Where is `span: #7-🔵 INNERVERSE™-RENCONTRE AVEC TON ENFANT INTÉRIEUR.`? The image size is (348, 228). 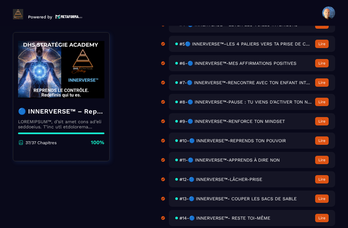 span: #7-🔵 INNERVERSE™-RENCONTRE AVEC TON ENFANT INTÉRIEUR. is located at coordinates (246, 83).